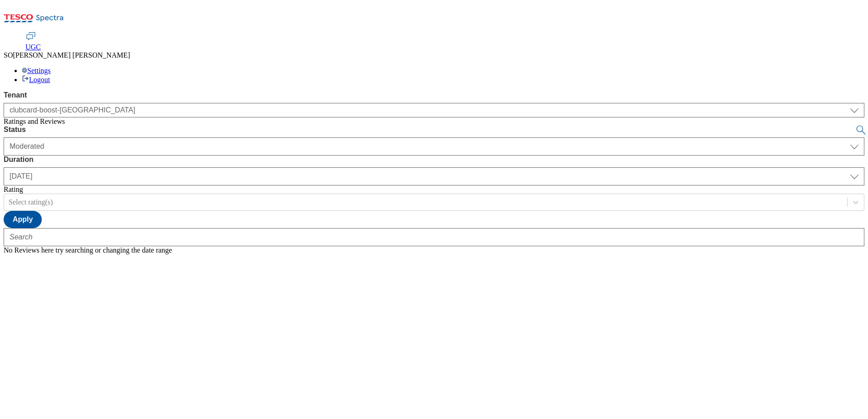  Describe the element at coordinates (434, 237) in the screenshot. I see `input: Search` at that location.